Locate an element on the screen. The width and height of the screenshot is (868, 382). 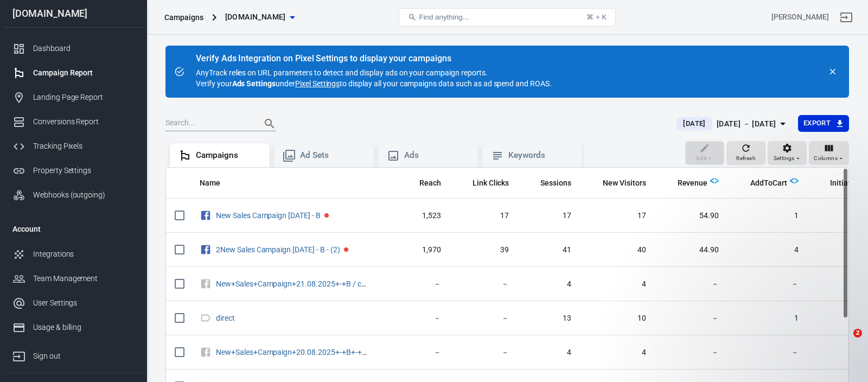
button: Columns is located at coordinates (829, 153).